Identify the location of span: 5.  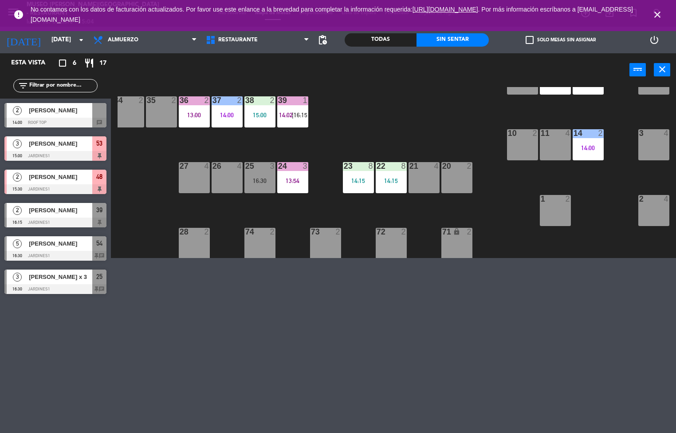
(17, 244).